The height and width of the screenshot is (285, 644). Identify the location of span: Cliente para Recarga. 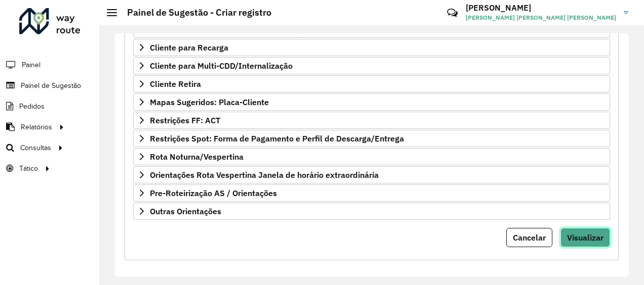
(189, 48).